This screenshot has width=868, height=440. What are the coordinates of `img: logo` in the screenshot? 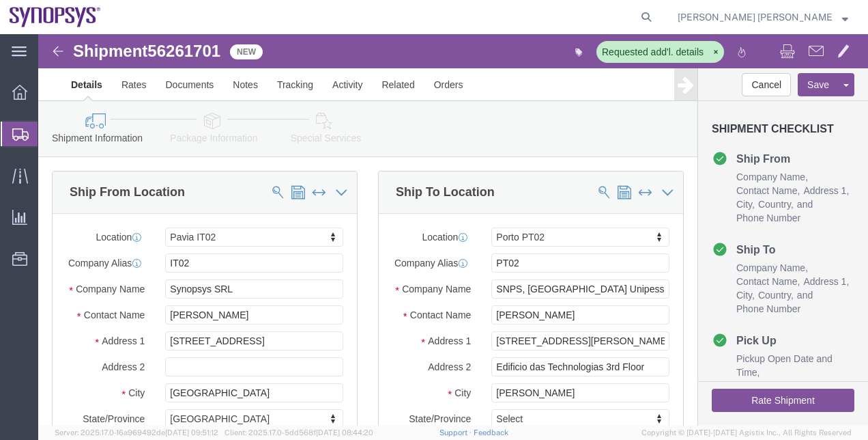 It's located at (56, 17).